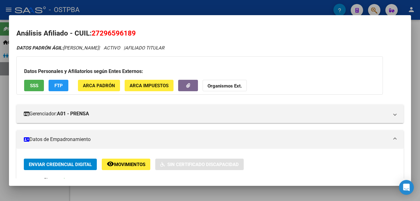 The width and height of the screenshot is (420, 201). What do you see at coordinates (149, 86) in the screenshot?
I see `span: ARCA Impuestos` at bounding box center [149, 86].